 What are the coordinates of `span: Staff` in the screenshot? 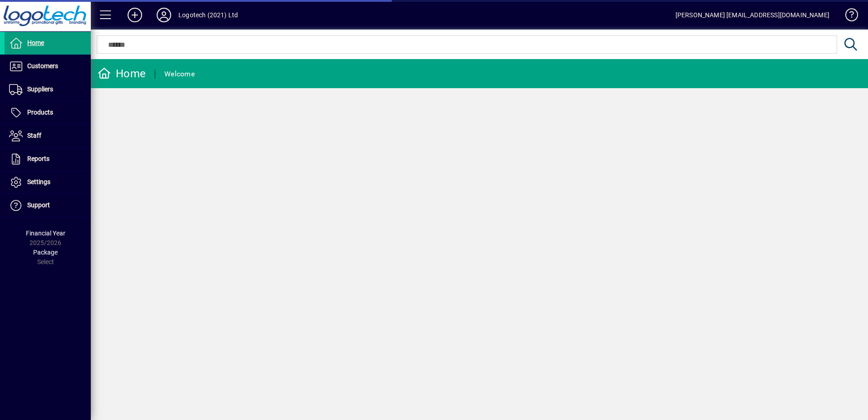 It's located at (34, 136).